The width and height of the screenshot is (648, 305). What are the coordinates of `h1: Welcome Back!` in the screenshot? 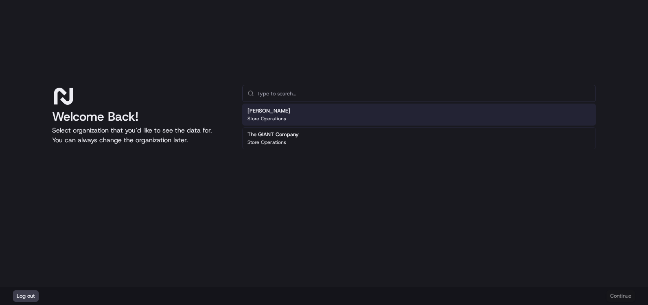 It's located at (140, 116).